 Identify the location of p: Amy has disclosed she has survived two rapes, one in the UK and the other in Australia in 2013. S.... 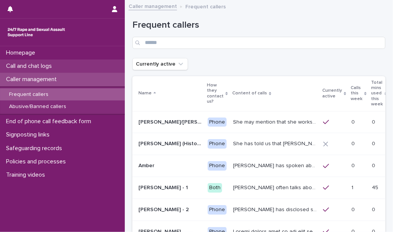
(276, 209).